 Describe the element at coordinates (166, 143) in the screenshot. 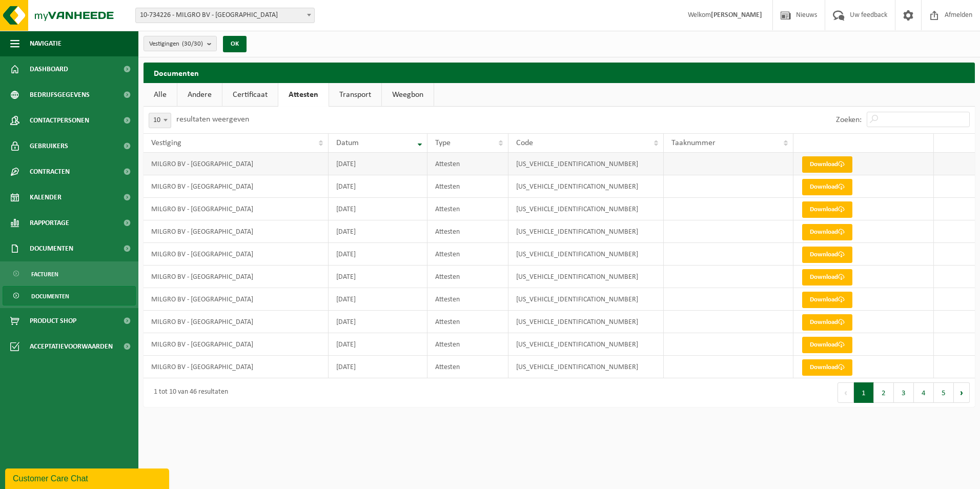

I see `span: Vestiging` at that location.